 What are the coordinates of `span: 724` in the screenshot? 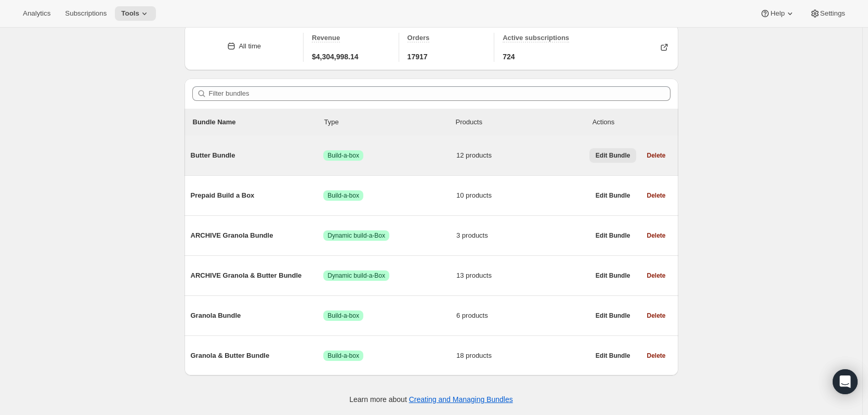 It's located at (508, 57).